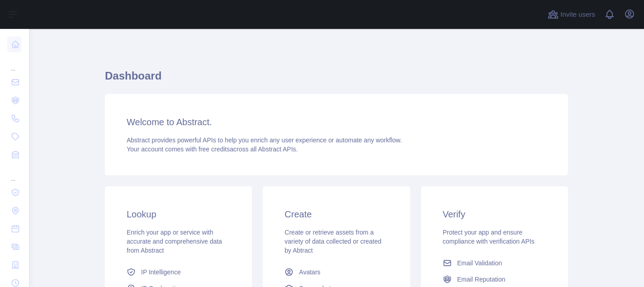 The width and height of the screenshot is (644, 287). I want to click on h3: Verify, so click(494, 214).